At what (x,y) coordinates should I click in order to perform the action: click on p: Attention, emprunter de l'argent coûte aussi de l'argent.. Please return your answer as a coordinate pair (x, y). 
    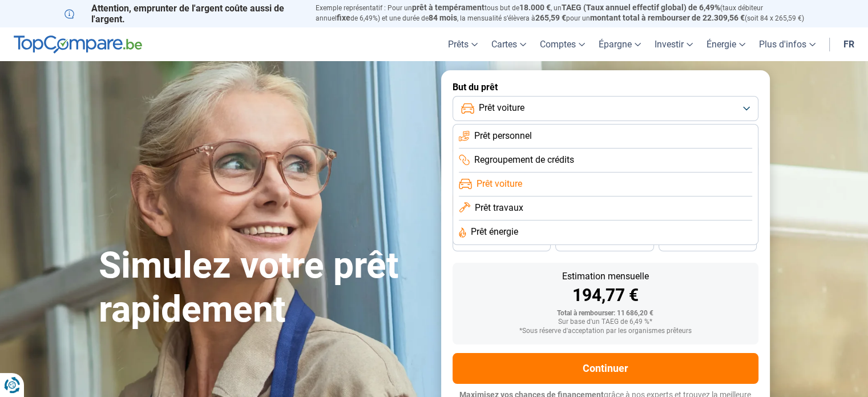
    Looking at the image, I should click on (183, 13).